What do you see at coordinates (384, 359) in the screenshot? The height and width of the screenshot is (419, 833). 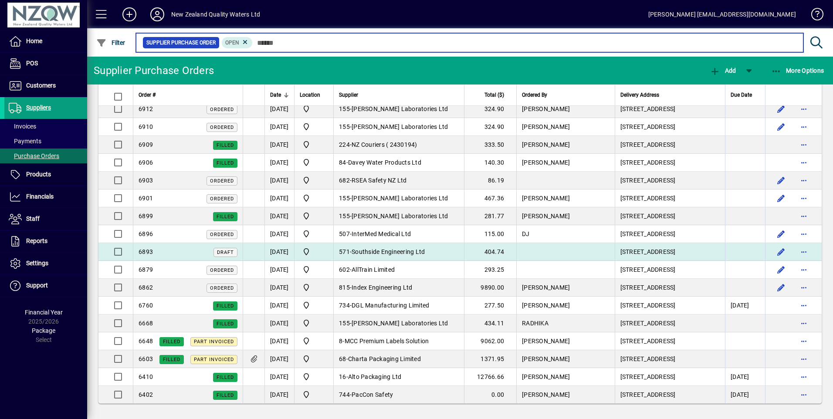 I see `span: Charta Packaging Limited` at bounding box center [384, 359].